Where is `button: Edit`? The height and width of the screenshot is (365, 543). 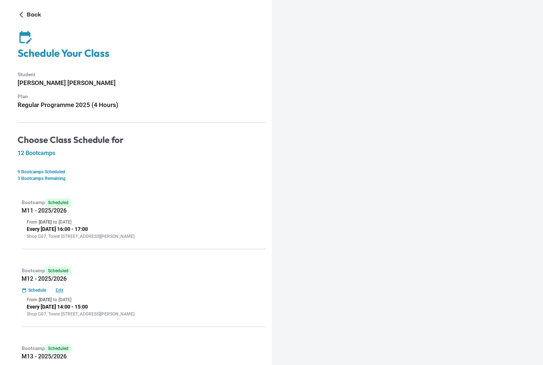
button: Edit is located at coordinates (59, 290).